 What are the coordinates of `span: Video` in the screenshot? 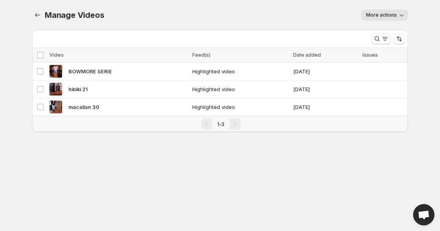 It's located at (57, 55).